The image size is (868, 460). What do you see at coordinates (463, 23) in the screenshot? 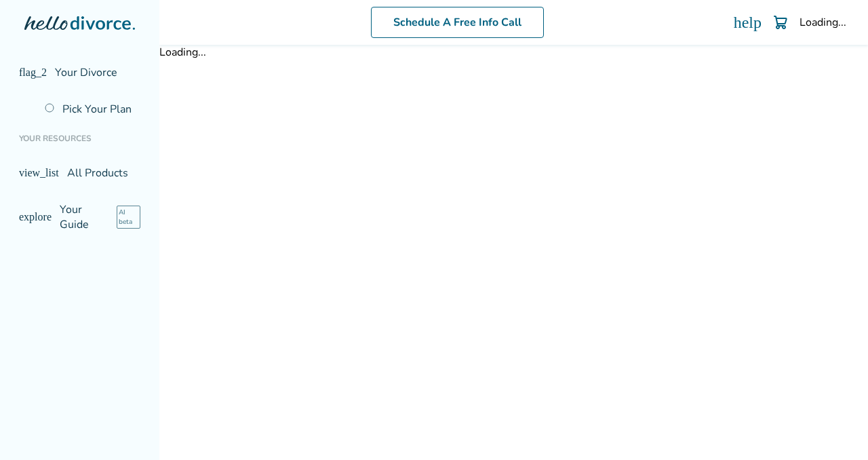
I see `a: Schedule A Free Info Call` at bounding box center [463, 23].